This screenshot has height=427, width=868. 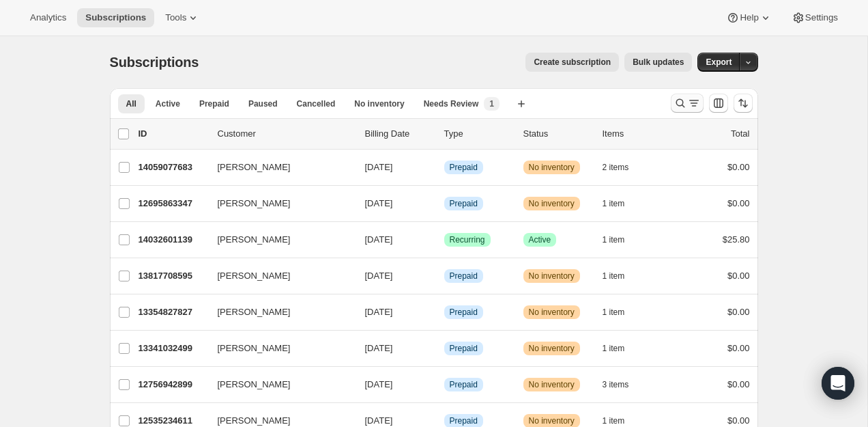 I want to click on div: Type, so click(x=479, y=134).